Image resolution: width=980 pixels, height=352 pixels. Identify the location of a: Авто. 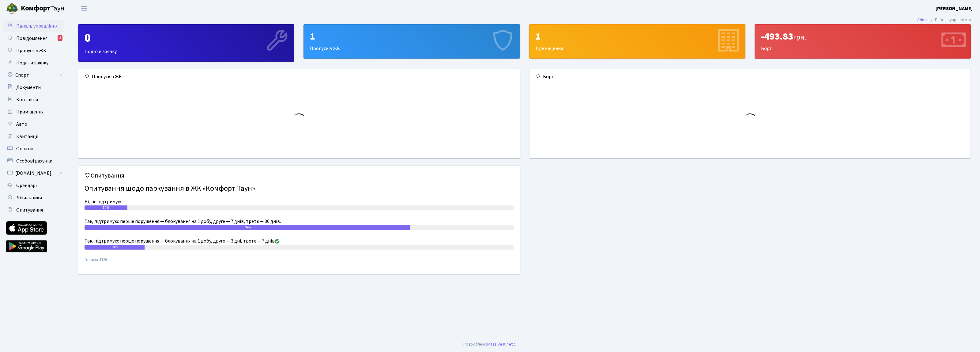
(34, 124).